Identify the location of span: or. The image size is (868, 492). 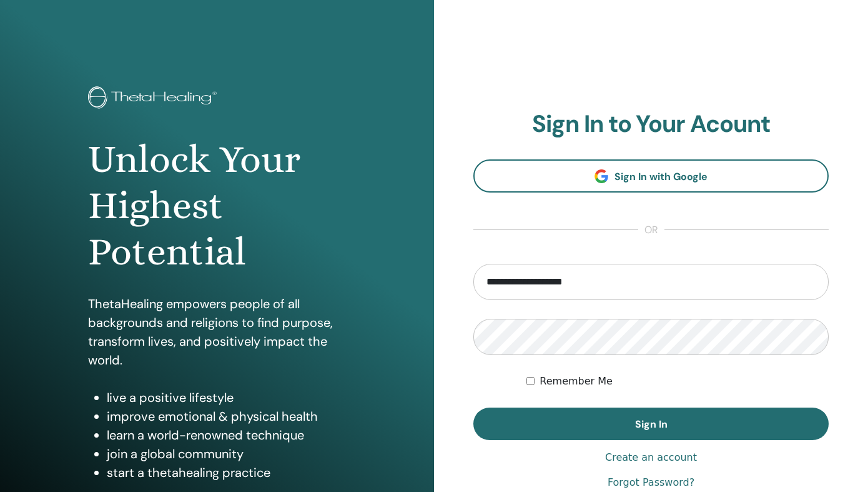
(651, 230).